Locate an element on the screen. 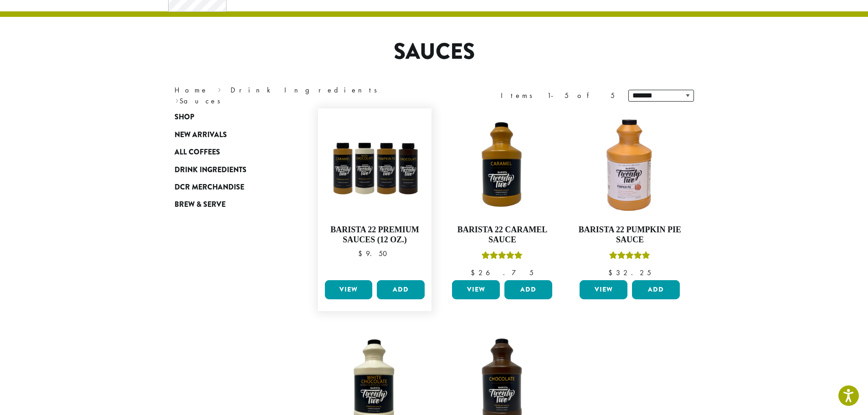  div: Items 1-5 of 5 is located at coordinates (558, 96).